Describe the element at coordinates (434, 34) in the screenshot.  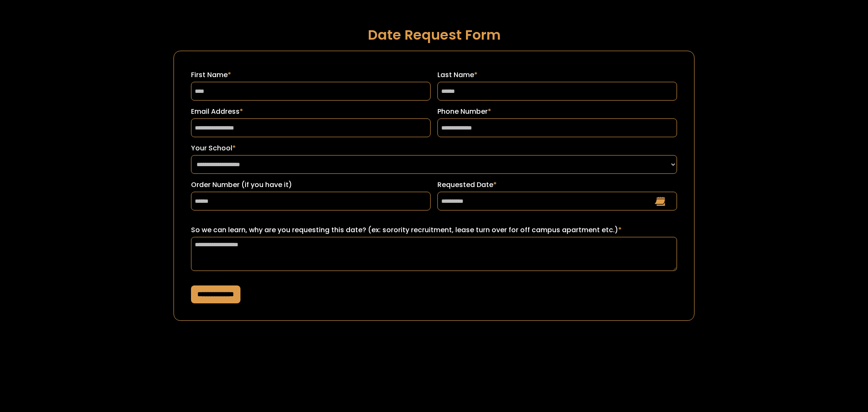
I see `h1: Date Request Form` at that location.